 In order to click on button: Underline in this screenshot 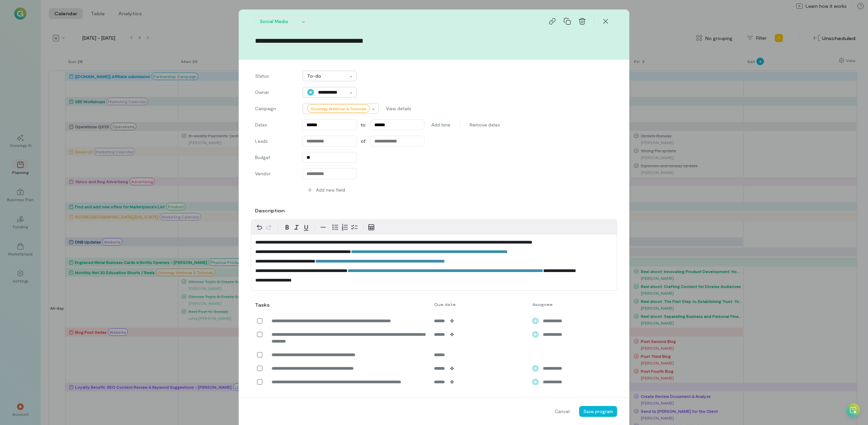, I will do `click(306, 227)`.